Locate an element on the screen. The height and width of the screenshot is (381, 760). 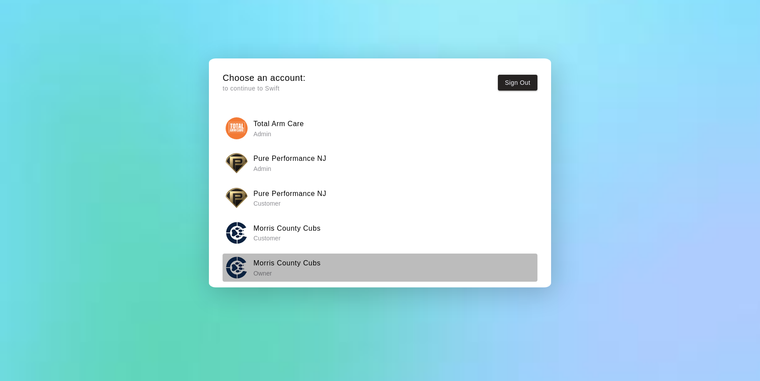
button: Total Arm CareTotal Arm Care Admin is located at coordinates (380, 128).